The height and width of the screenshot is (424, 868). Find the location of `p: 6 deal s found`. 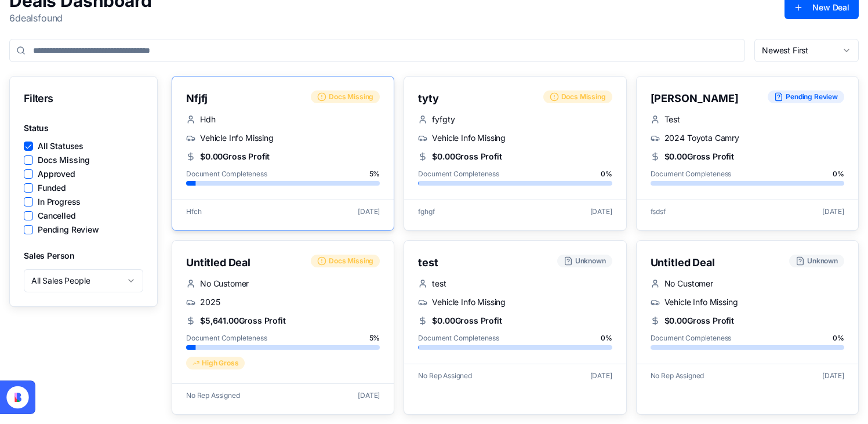

p: 6 deal s found is located at coordinates (81, 18).